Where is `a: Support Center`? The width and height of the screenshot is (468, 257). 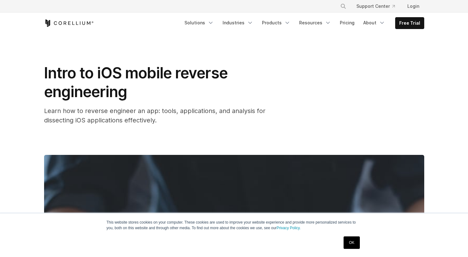 a: Support Center is located at coordinates (376, 6).